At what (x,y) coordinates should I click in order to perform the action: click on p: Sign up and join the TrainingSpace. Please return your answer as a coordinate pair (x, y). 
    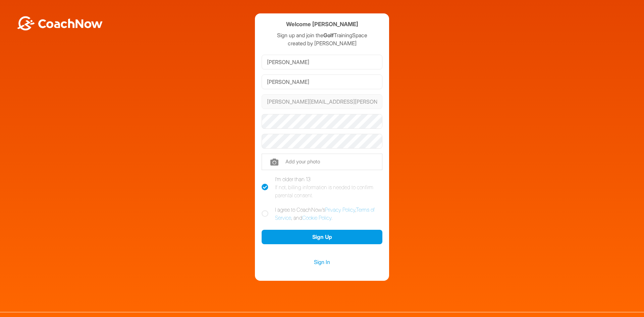
    Looking at the image, I should click on (322, 35).